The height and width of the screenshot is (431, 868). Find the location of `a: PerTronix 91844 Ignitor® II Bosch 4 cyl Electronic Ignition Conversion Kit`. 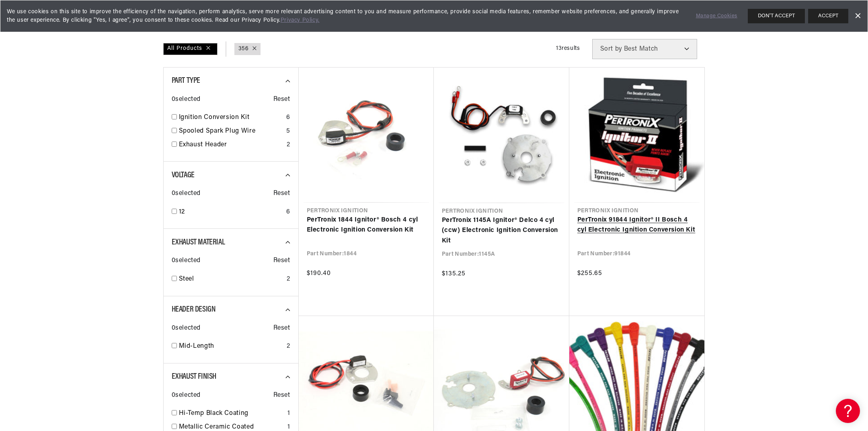

a: PerTronix 91844 Ignitor® II Bosch 4 cyl Electronic Ignition Conversion Kit is located at coordinates (637, 225).